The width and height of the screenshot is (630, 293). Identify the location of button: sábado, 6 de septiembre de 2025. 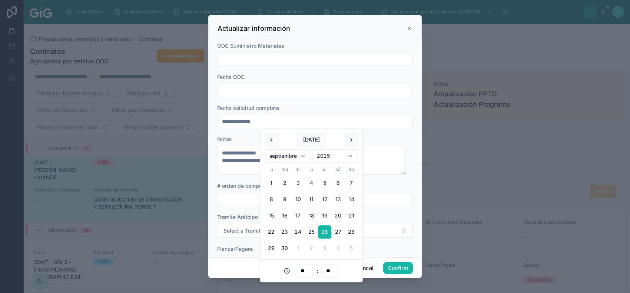
(338, 183).